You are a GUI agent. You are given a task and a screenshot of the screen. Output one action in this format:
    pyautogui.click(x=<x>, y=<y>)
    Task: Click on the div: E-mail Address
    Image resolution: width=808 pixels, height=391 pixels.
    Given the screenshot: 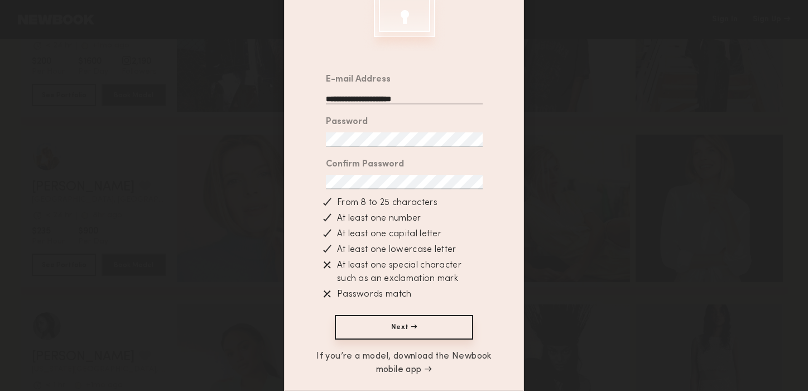 What is the action you would take?
    pyautogui.click(x=358, y=80)
    